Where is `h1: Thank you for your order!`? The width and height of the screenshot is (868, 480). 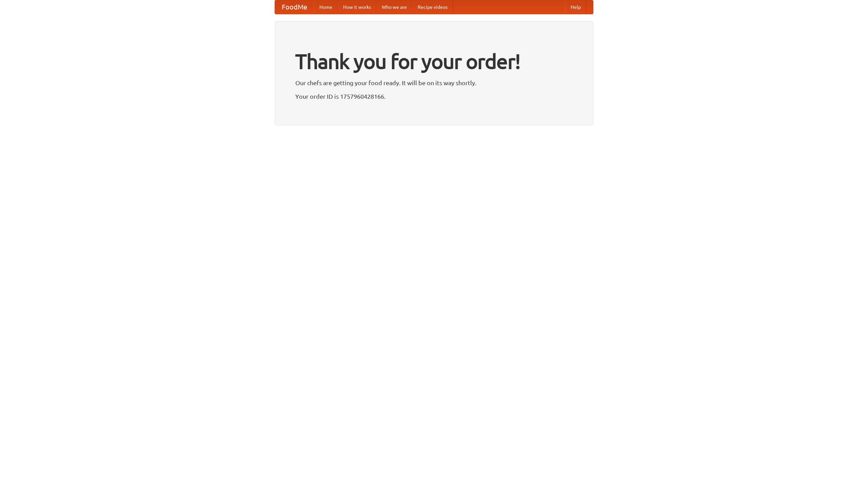
h1: Thank you for your order! is located at coordinates (434, 61).